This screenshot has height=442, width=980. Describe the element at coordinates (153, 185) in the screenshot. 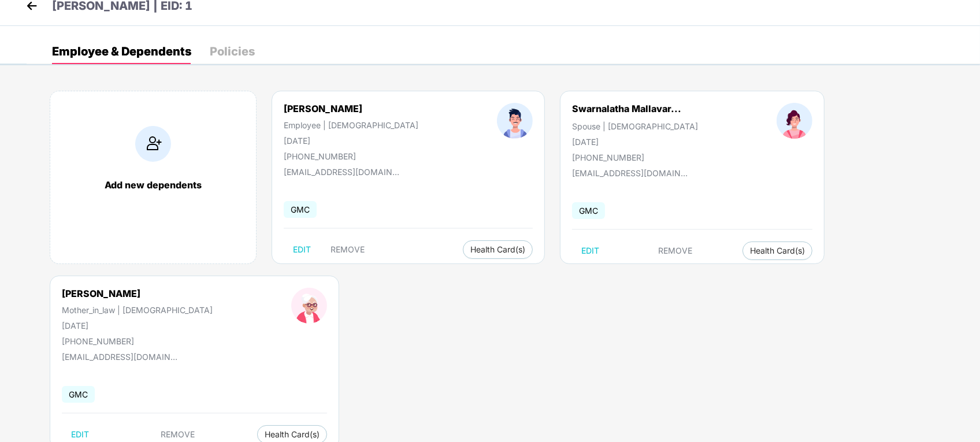

I see `div: Add new dependents` at that location.